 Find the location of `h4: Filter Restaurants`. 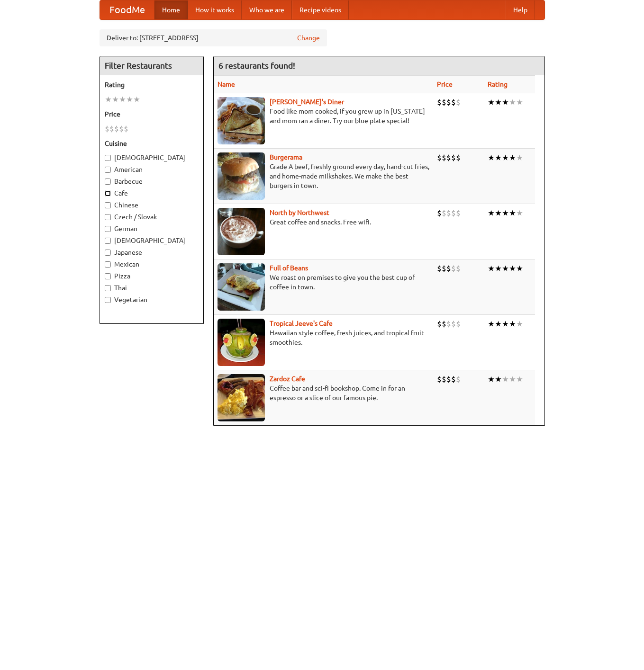

h4: Filter Restaurants is located at coordinates (151, 65).